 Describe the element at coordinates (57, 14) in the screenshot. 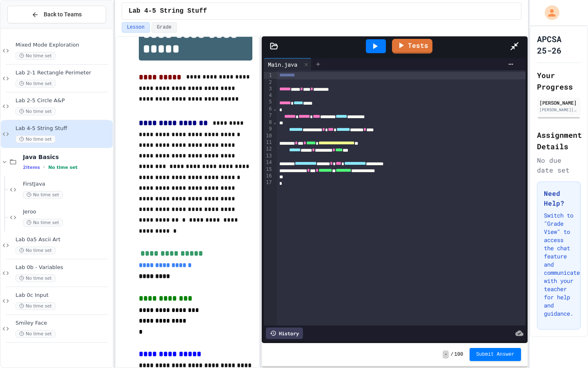

I see `button: Back to Teams` at that location.